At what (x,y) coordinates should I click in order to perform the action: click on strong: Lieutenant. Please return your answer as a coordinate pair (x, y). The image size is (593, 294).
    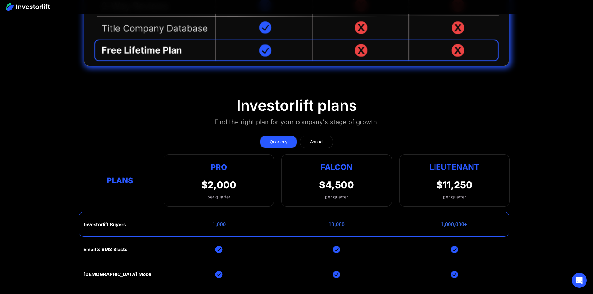
    Looking at the image, I should click on (454, 167).